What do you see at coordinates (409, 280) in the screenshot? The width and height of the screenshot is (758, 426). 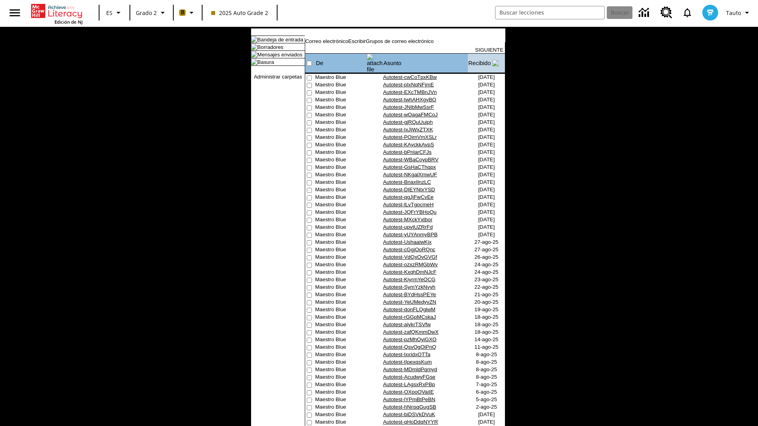 I see `a: Autotest-KiyrmYeOCG` at bounding box center [409, 280].